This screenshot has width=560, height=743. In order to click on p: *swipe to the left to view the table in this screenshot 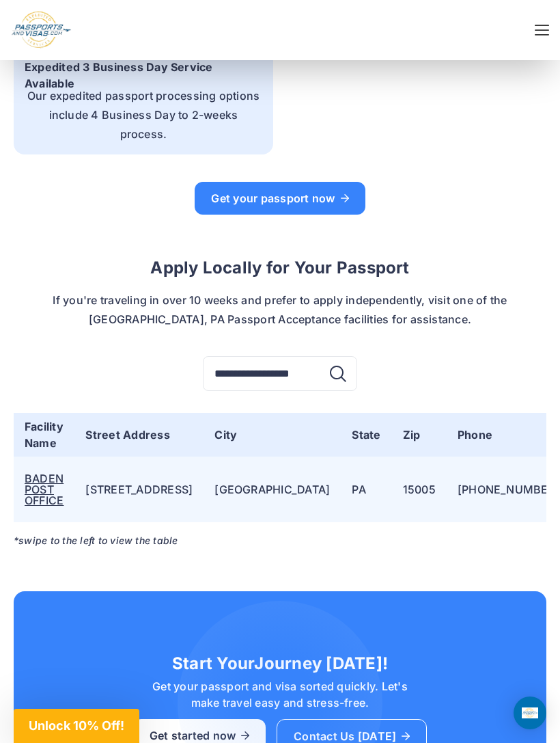, I will do `click(280, 540)`.